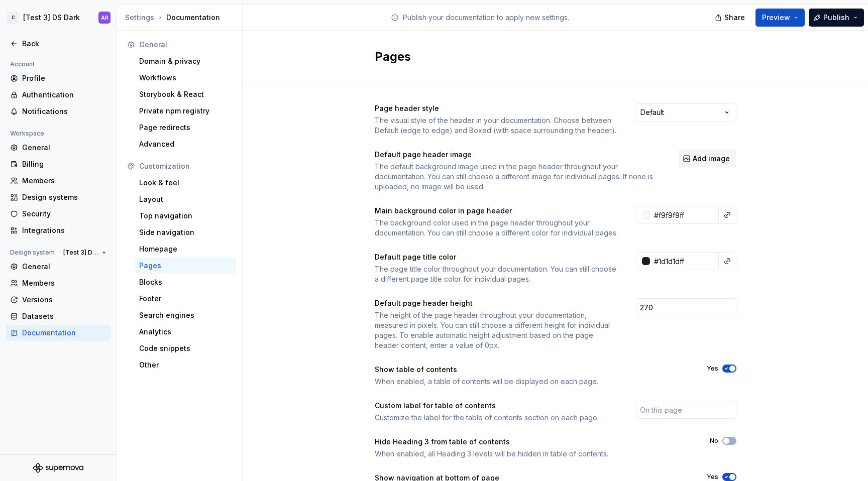 The image size is (868, 481). I want to click on div: Page redirects, so click(186, 128).